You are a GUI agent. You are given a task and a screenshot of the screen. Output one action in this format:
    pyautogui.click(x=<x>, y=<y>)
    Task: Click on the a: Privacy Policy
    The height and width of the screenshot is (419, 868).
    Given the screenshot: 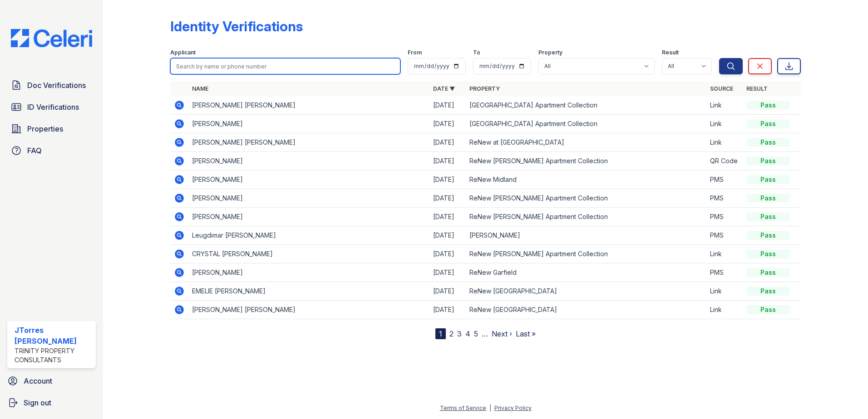 What is the action you would take?
    pyautogui.click(x=513, y=408)
    